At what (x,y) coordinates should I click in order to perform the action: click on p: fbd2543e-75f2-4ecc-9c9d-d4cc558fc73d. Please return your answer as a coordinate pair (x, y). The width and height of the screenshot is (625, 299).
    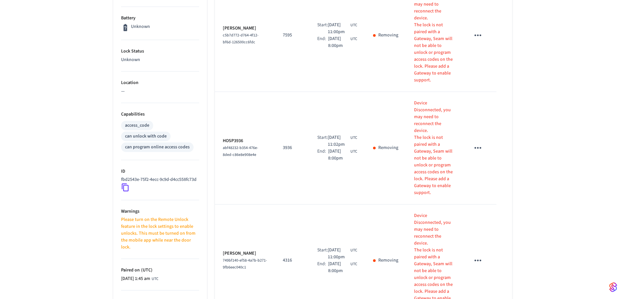
    Looking at the image, I should click on (159, 179).